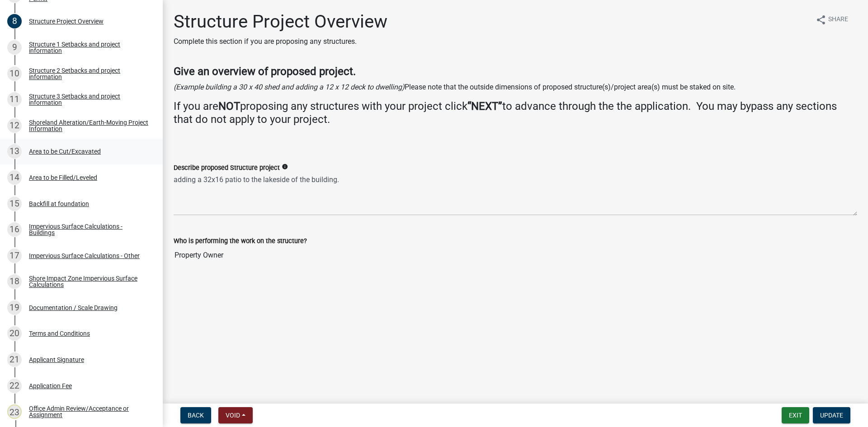 The image size is (868, 427). What do you see at coordinates (226, 168) in the screenshot?
I see `label: Describe proposed Structure project` at bounding box center [226, 168].